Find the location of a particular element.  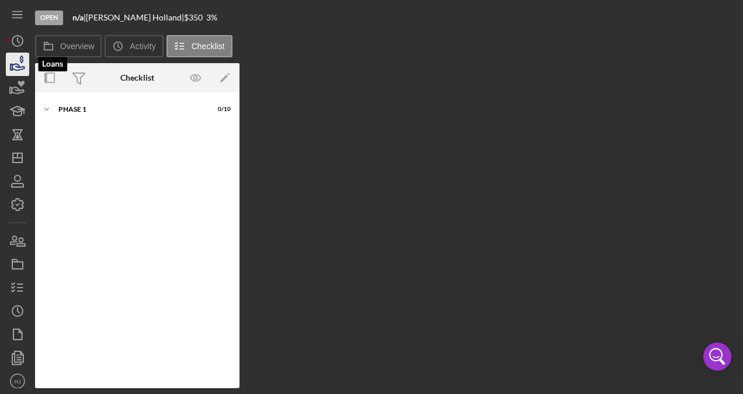

div: 0 / 10 is located at coordinates (220, 109).